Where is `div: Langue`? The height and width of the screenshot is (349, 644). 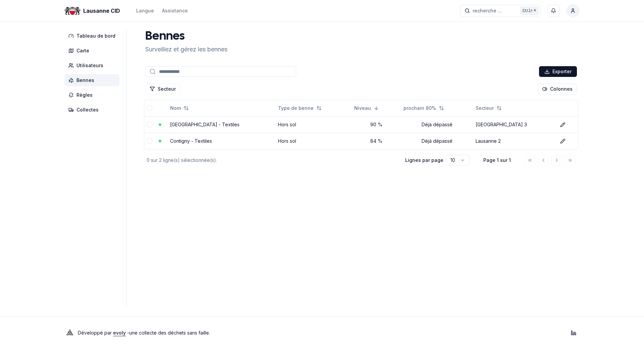
div: Langue is located at coordinates (145, 11).